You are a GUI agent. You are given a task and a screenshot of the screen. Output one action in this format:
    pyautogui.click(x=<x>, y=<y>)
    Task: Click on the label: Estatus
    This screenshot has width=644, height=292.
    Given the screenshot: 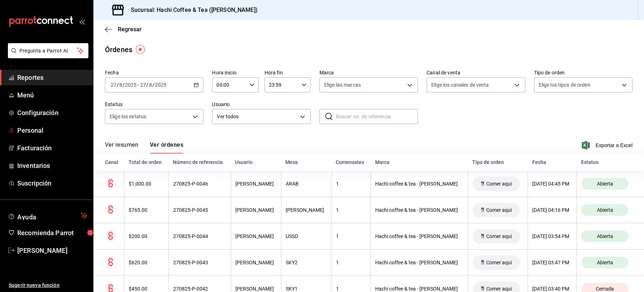 What is the action you would take?
    pyautogui.click(x=154, y=104)
    